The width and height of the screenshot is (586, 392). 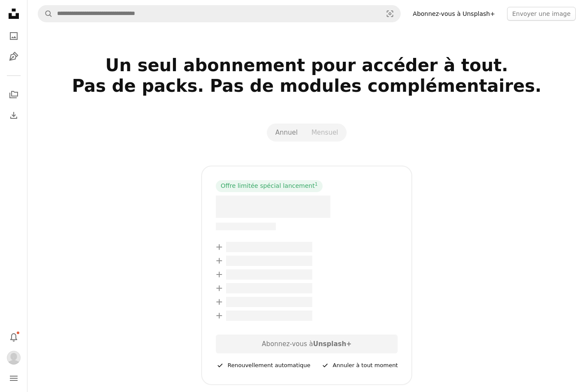 What do you see at coordinates (13, 95) in the screenshot?
I see `a: Collections` at bounding box center [13, 95].